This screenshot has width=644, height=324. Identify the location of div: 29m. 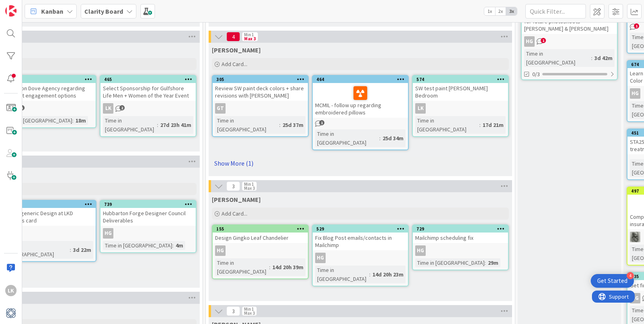
(493, 263).